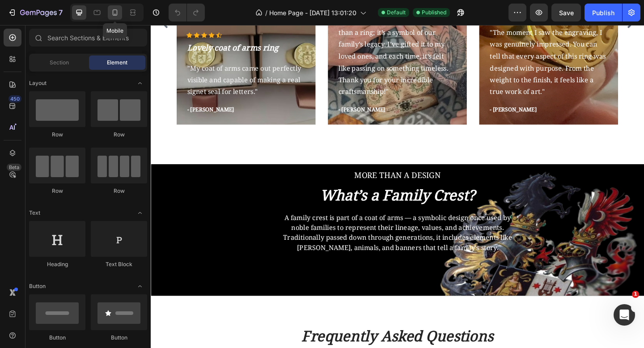 The width and height of the screenshot is (644, 348). I want to click on div: 450, so click(15, 99).